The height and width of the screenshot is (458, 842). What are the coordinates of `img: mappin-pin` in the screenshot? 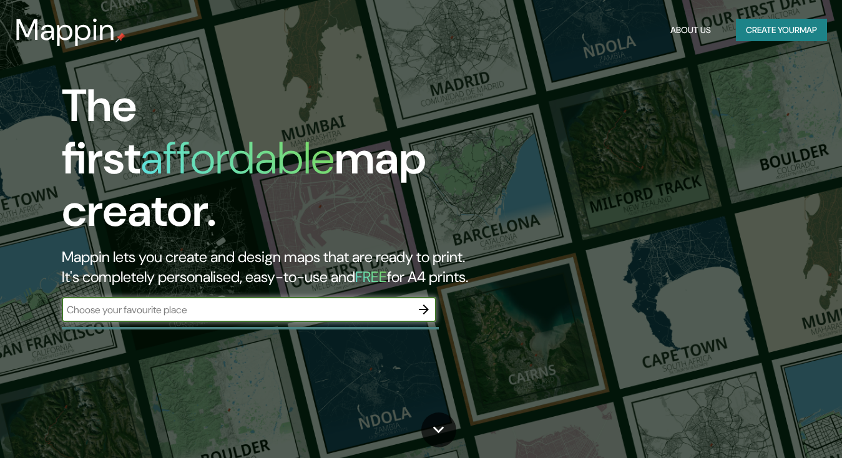 It's located at (120, 37).